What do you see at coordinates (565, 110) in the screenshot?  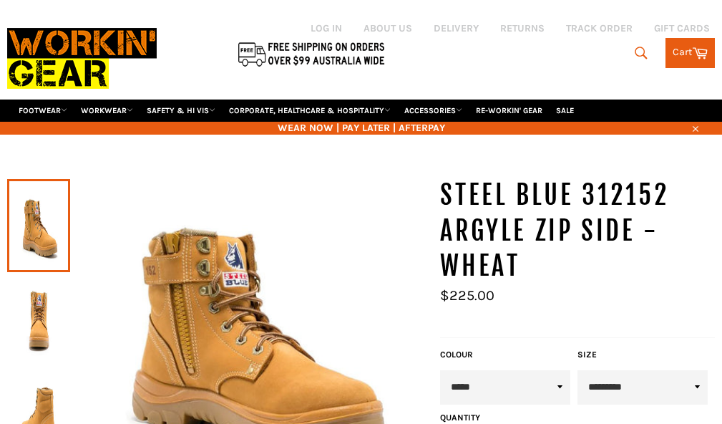 I see `a: SALE` at bounding box center [565, 110].